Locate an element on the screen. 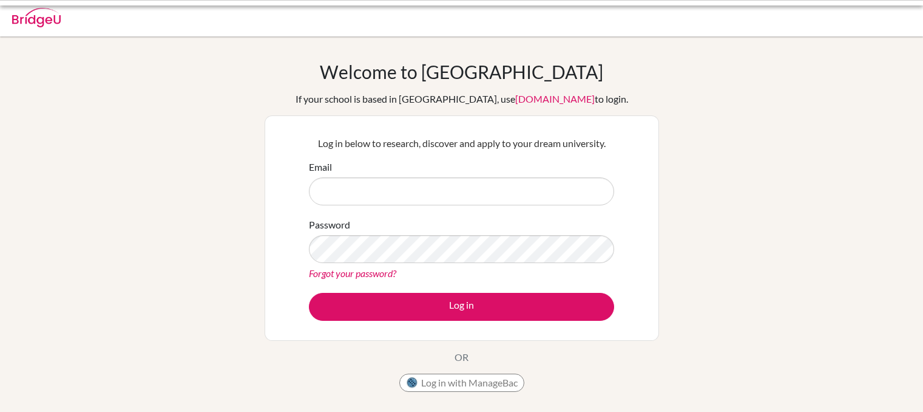 This screenshot has width=923, height=412. p: Log in below to research, discover and apply to your dream university. is located at coordinates (461, 143).